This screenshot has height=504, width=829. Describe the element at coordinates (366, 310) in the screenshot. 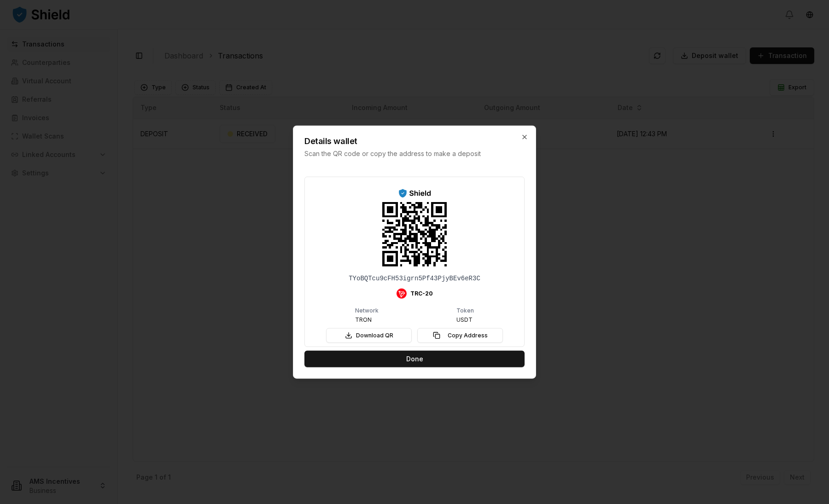

I see `p: Network` at that location.